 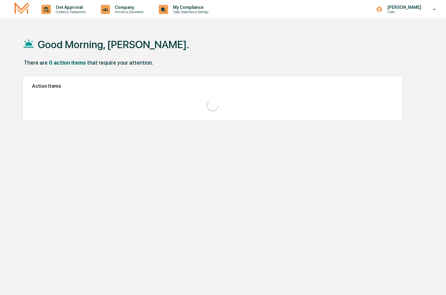 What do you see at coordinates (22, 9) in the screenshot?
I see `img: logo` at bounding box center [22, 9].